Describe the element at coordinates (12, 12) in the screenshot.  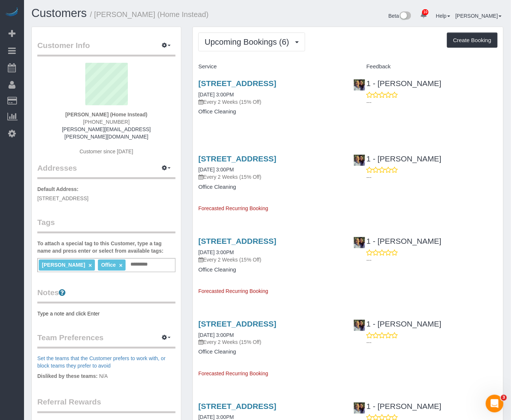
I see `img: Automaid Logo` at that location.